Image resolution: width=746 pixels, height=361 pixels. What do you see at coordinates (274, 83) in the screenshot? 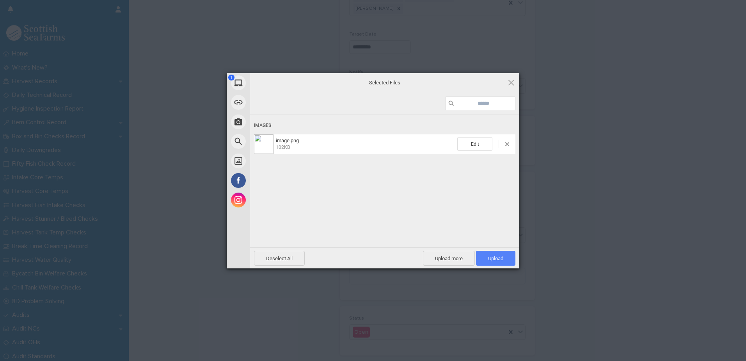
I see `div: My Device` at bounding box center [274, 83].